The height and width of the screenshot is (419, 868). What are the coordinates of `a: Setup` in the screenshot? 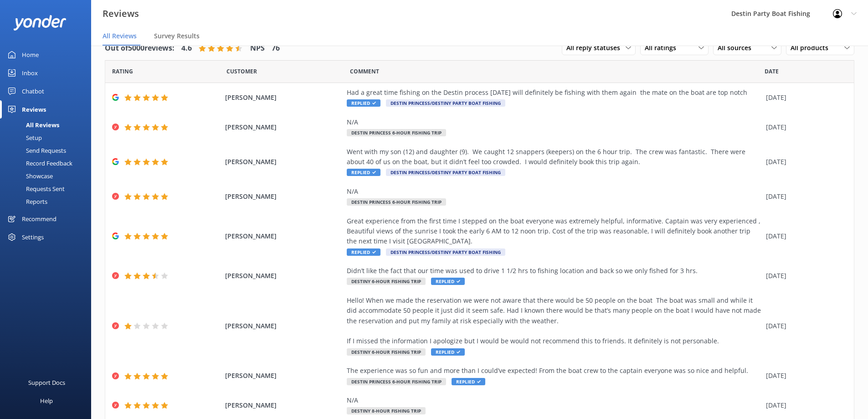 It's located at (48, 137).